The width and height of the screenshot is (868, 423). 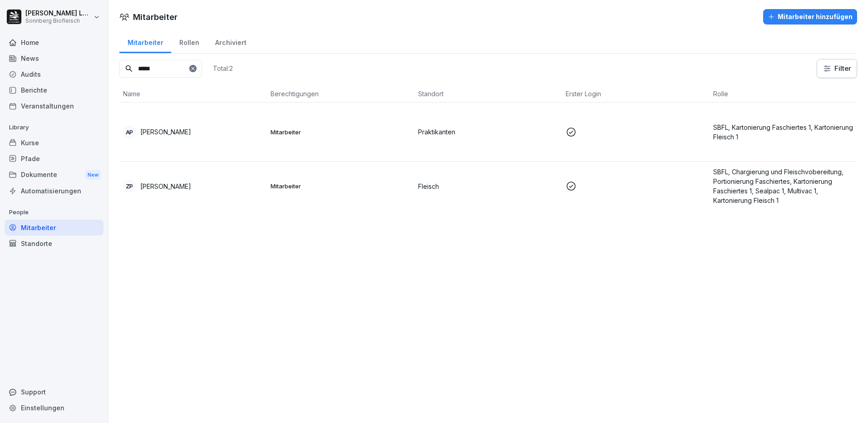 I want to click on div: ZP, so click(x=129, y=186).